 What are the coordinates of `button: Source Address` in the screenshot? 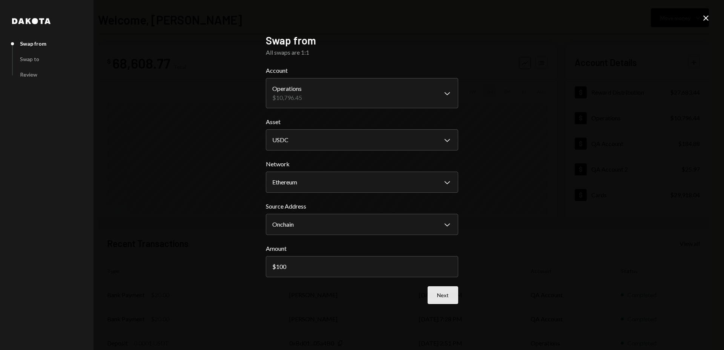 It's located at (362, 224).